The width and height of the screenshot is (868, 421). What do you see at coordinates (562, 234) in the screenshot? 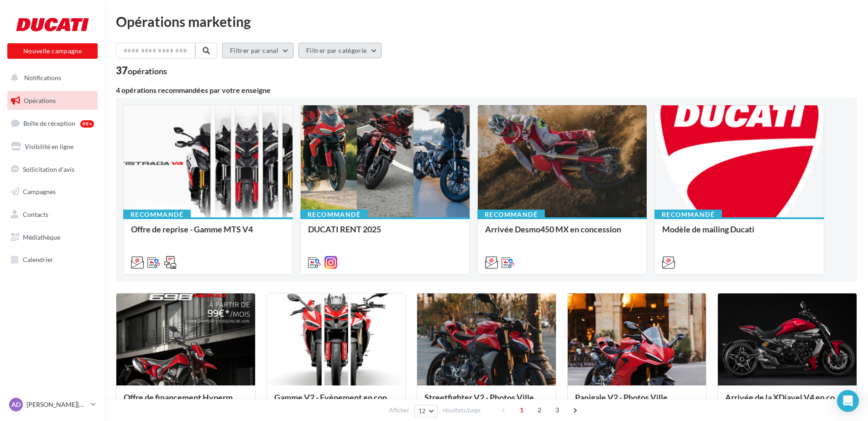
I see `div: Arrivée Desmo450 MX en concession` at bounding box center [562, 234].